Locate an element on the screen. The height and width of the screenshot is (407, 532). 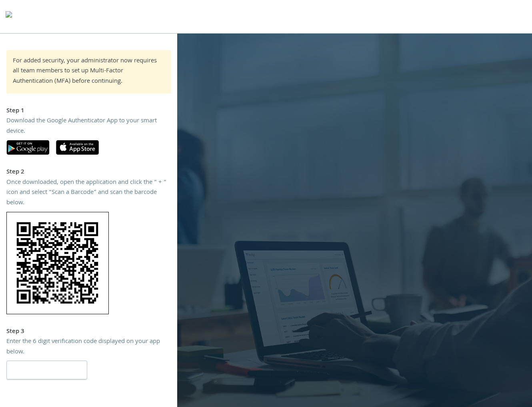
strong: Step 1 is located at coordinates (15, 111).